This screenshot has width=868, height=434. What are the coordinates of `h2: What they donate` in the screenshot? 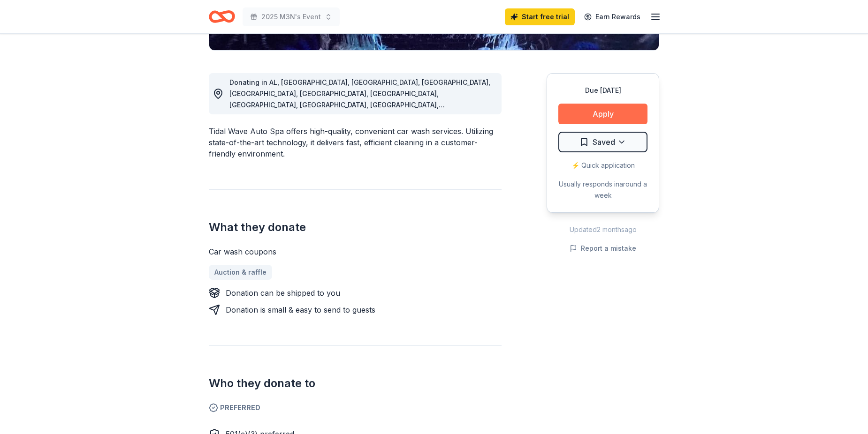 It's located at (355, 227).